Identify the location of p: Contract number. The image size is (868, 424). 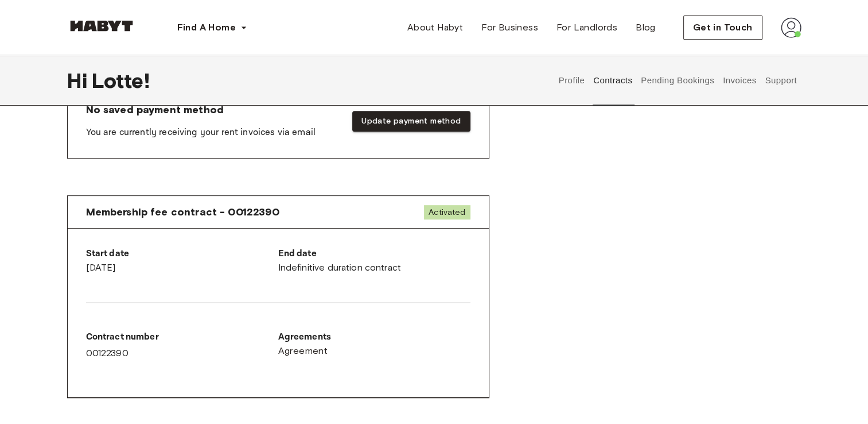
(182, 337).